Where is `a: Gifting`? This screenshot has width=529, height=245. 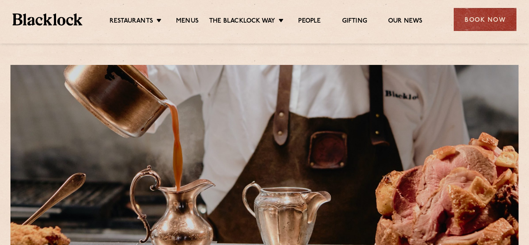
a: Gifting is located at coordinates (355, 22).